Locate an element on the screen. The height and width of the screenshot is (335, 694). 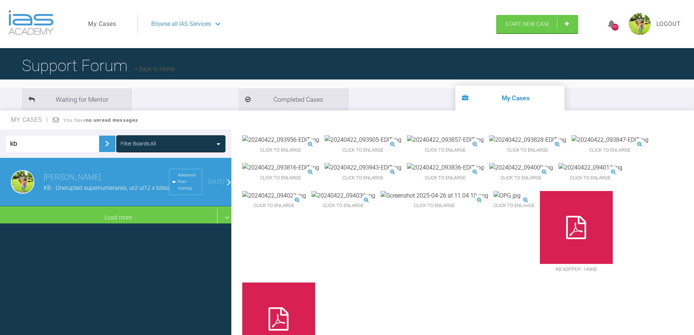
img: logo-light.3e3ef733.png is located at coordinates (31, 23).